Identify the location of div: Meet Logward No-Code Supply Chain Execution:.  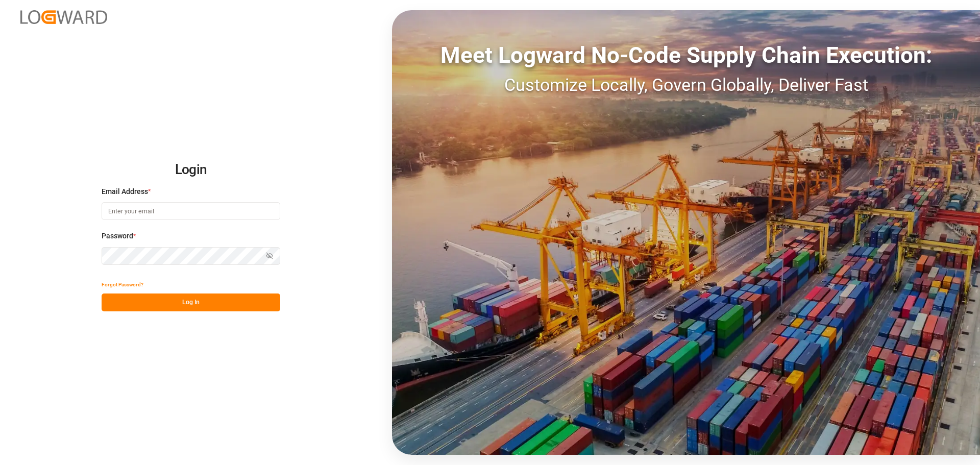
(686, 55).